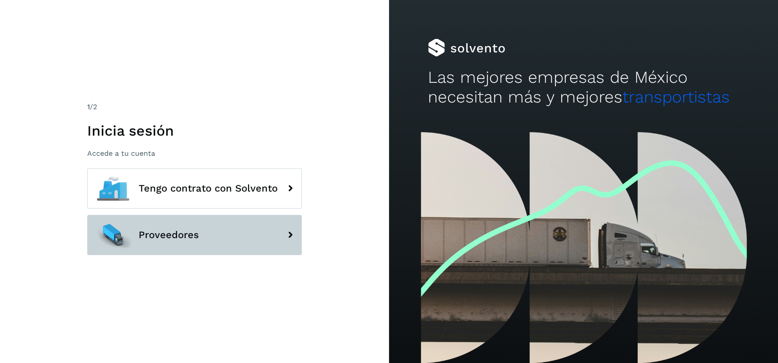 This screenshot has width=778, height=363. Describe the element at coordinates (676, 97) in the screenshot. I see `span: transportistas` at that location.